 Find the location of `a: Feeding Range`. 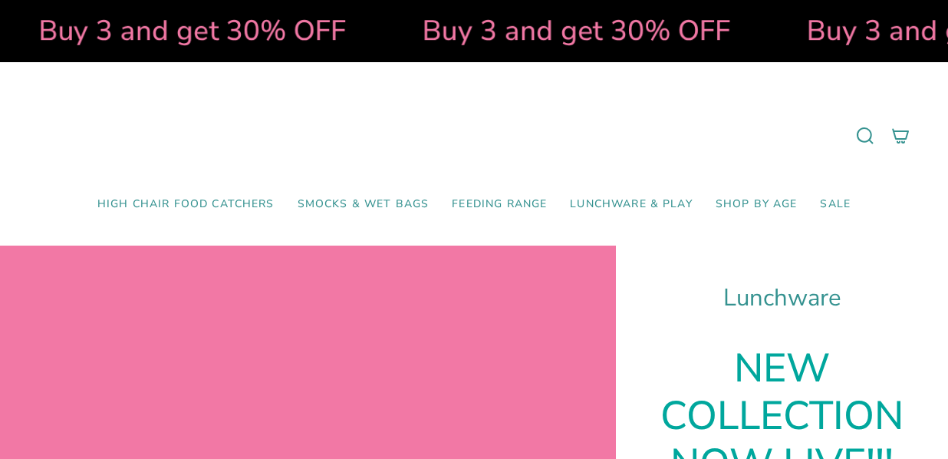

a: Feeding Range is located at coordinates (500, 204).